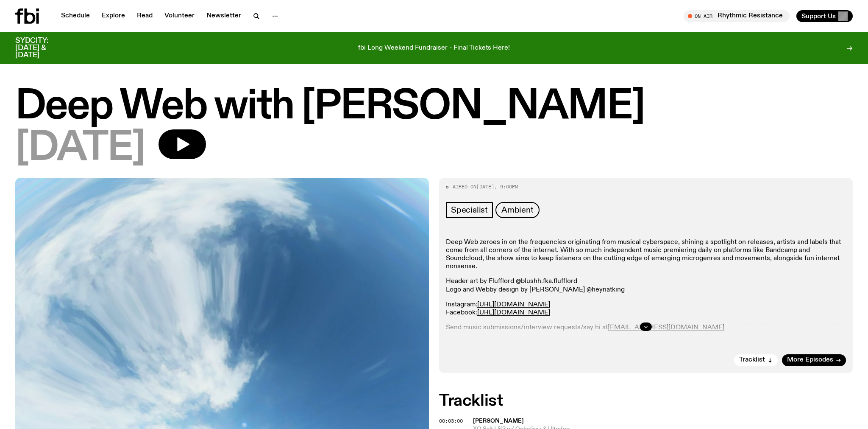 Image resolution: width=868 pixels, height=429 pixels. What do you see at coordinates (824, 16) in the screenshot?
I see `button: Support Us` at bounding box center [824, 16].